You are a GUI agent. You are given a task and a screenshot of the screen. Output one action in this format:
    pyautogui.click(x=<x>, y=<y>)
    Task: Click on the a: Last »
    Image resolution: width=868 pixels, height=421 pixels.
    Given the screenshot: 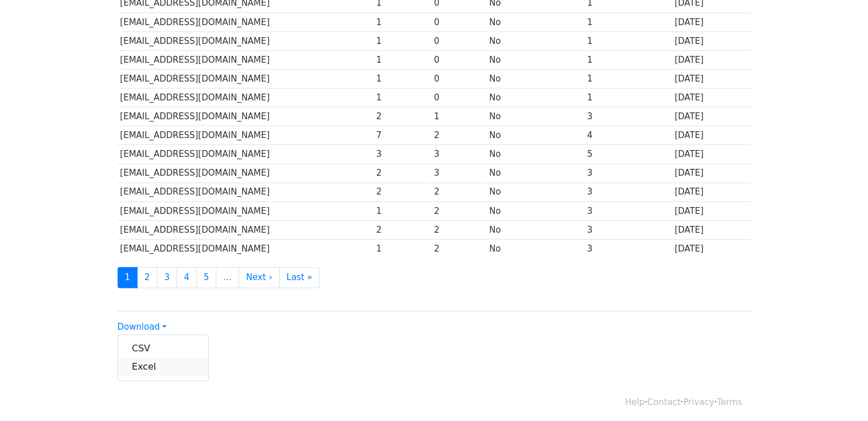 What is the action you would take?
    pyautogui.click(x=299, y=277)
    